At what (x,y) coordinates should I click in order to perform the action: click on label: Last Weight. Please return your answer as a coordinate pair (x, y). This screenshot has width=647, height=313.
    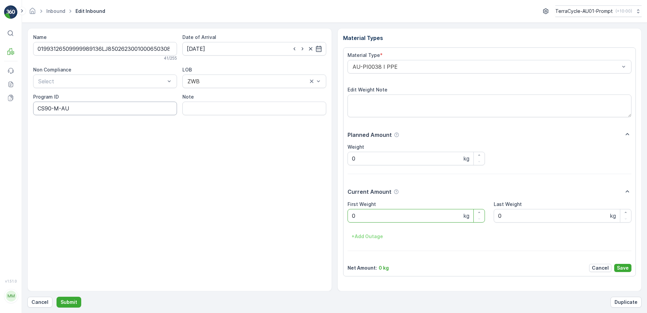
    Looking at the image, I should click on (508, 204).